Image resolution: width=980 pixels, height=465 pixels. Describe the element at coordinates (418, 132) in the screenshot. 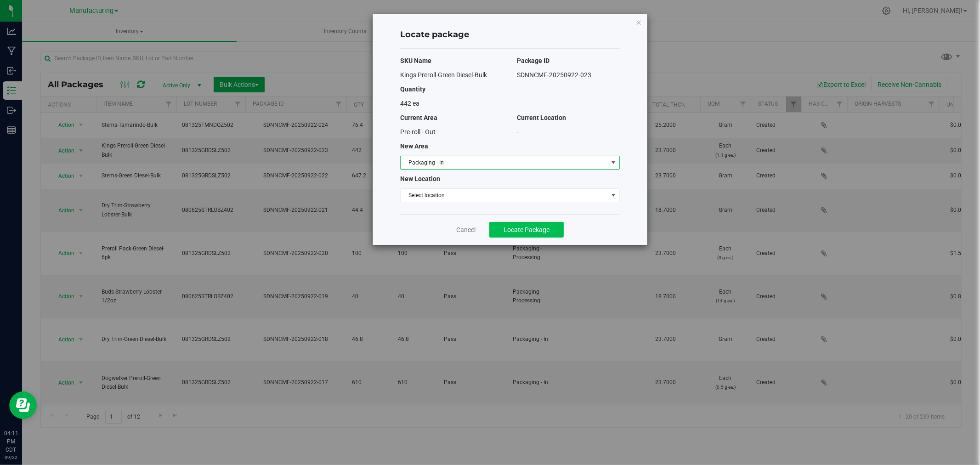

I see `span: Pre-roll - Out` at that location.